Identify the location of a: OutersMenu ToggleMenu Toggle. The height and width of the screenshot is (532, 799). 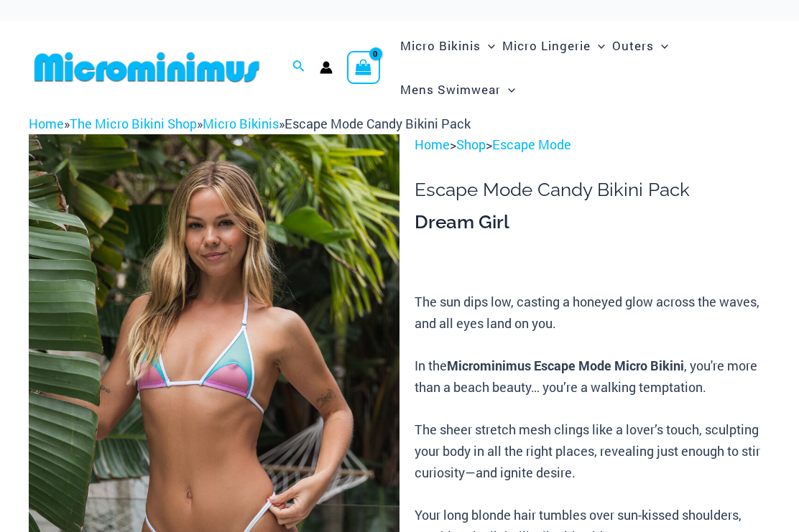
(640, 46).